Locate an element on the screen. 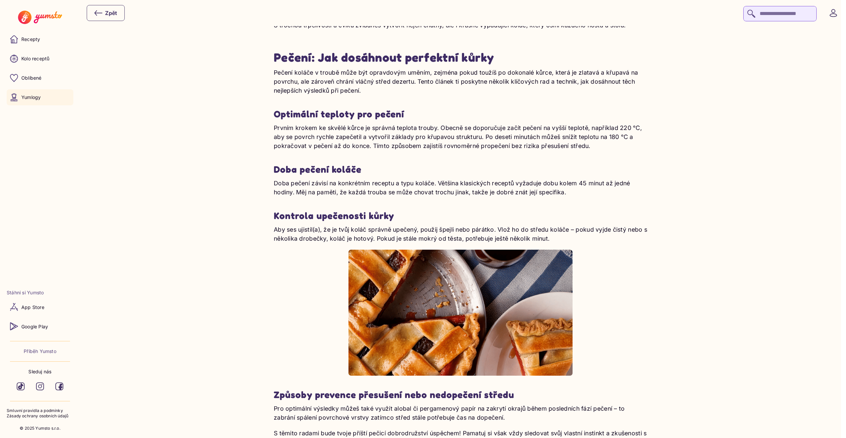 The width and height of the screenshot is (846, 438). p: Smluvní pravidla a podmínky is located at coordinates (40, 411).